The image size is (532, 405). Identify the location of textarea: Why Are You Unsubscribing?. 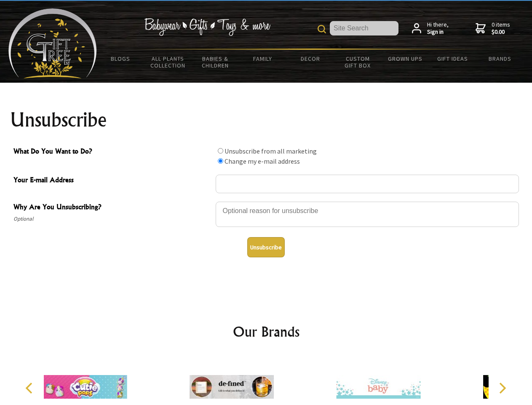
(367, 214).